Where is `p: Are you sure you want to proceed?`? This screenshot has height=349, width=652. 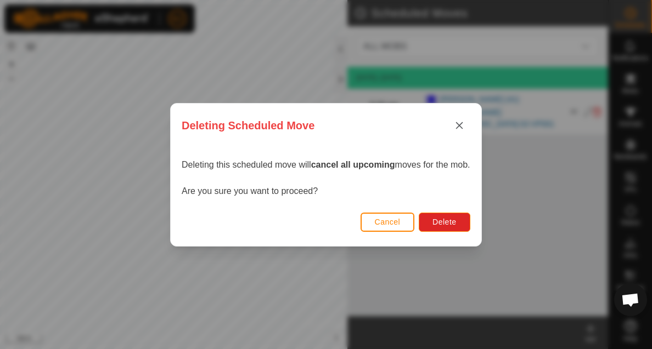
p: Are you sure you want to proceed? is located at coordinates (326, 191).